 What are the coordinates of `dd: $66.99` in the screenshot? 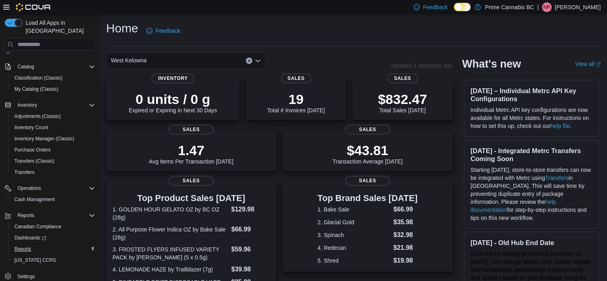 It's located at (406, 209).